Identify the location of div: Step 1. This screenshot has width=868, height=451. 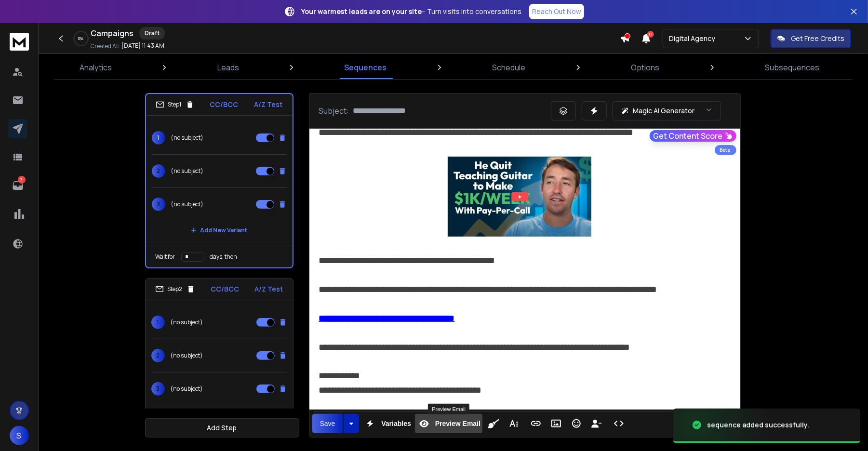
(175, 105).